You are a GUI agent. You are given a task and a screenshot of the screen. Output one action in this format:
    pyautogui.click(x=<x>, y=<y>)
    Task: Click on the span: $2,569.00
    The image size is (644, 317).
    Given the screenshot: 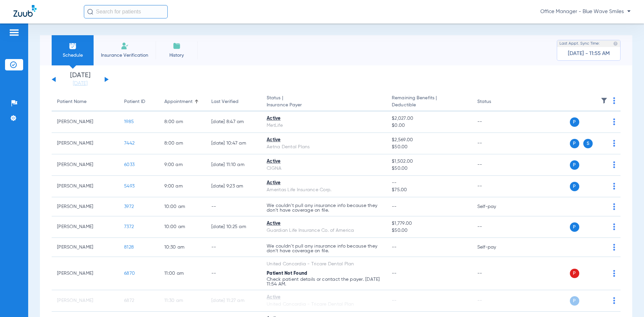 What is the action you would take?
    pyautogui.click(x=429, y=140)
    